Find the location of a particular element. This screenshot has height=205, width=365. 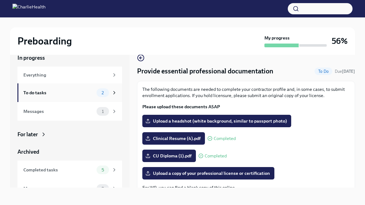

a: For later is located at coordinates (70, 134).